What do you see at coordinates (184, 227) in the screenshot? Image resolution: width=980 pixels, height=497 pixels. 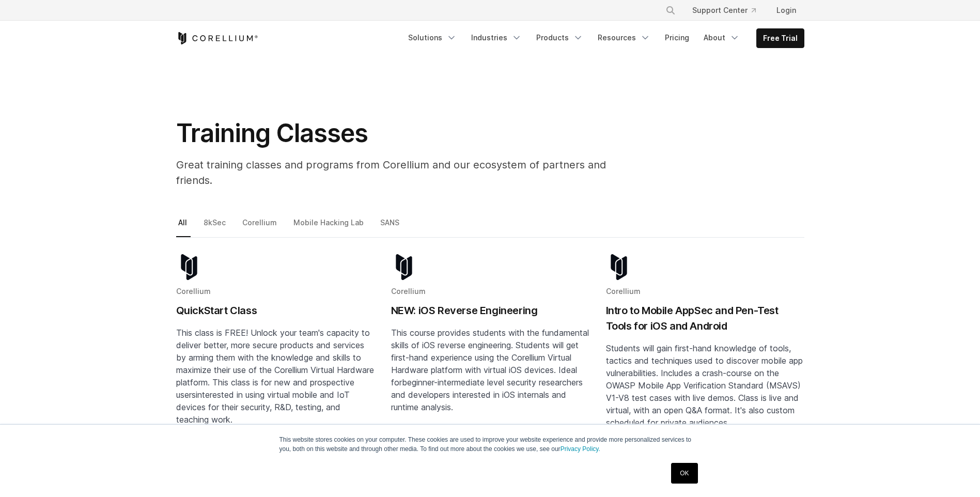 I see `a: All` at bounding box center [184, 227].